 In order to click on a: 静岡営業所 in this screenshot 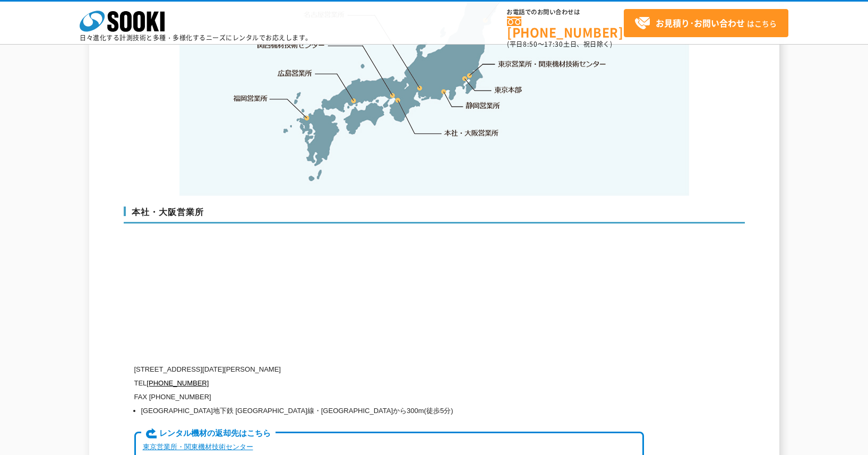, I will do `click(482, 106)`.